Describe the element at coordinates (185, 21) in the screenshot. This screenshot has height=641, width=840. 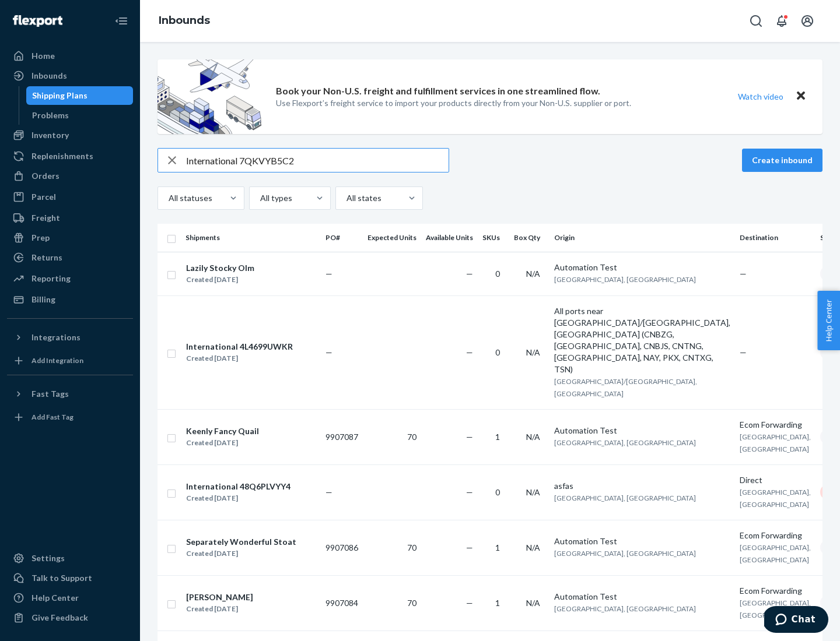
I see `ol: breadcrumbs` at that location.